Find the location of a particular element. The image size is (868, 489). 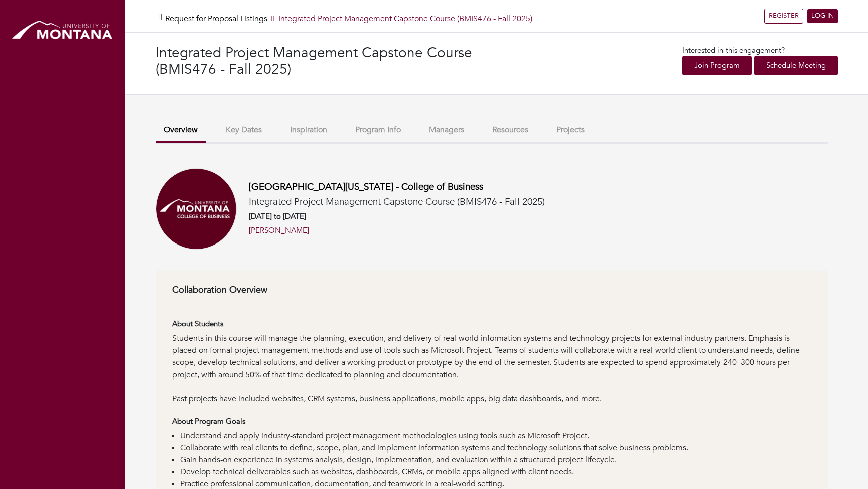

h6: Collaboration Overview is located at coordinates (491, 290).